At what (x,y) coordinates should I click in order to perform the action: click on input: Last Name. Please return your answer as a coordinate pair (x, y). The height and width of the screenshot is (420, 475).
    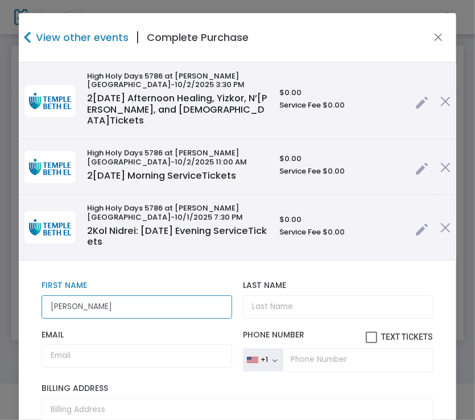
    Looking at the image, I should click on (338, 307).